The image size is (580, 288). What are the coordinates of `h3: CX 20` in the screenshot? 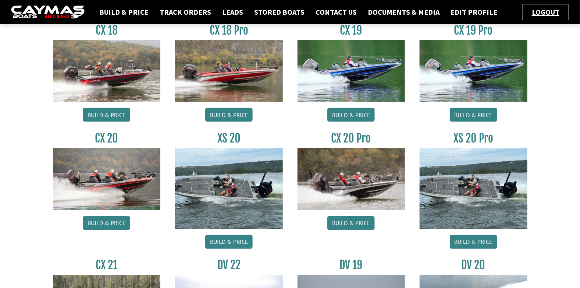 It's located at (107, 138).